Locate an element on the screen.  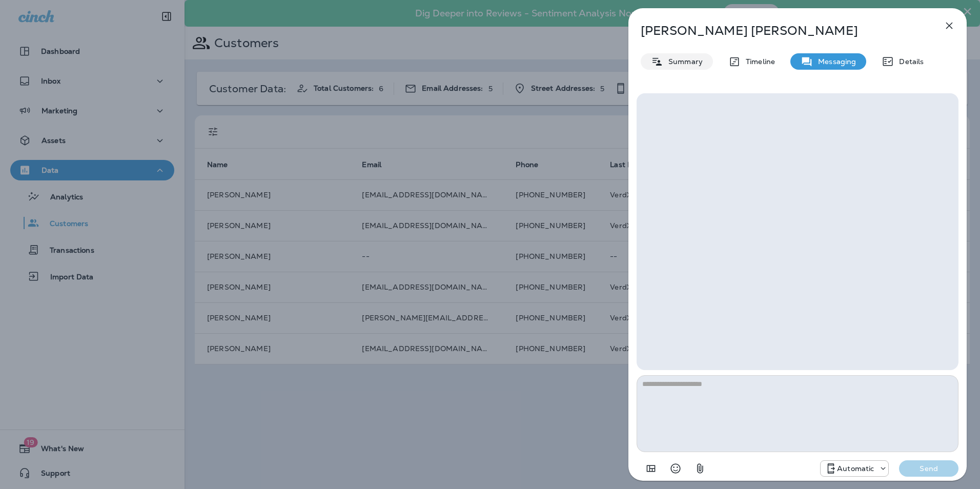
p: Summary is located at coordinates (683, 62).